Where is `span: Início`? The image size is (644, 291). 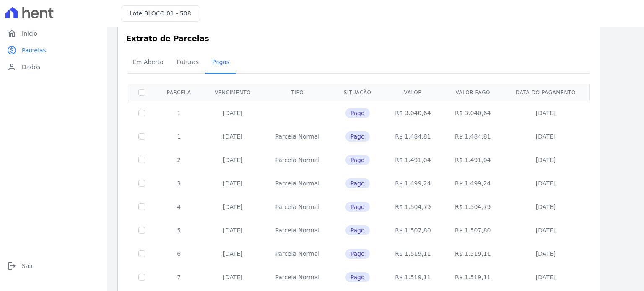
span: Início is located at coordinates (30, 34).